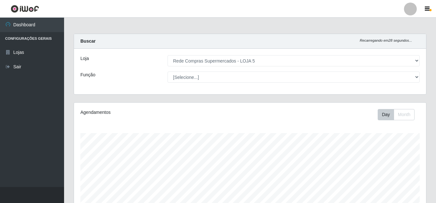 This screenshot has width=436, height=203. Describe the element at coordinates (396, 114) in the screenshot. I see `div: First group` at that location.